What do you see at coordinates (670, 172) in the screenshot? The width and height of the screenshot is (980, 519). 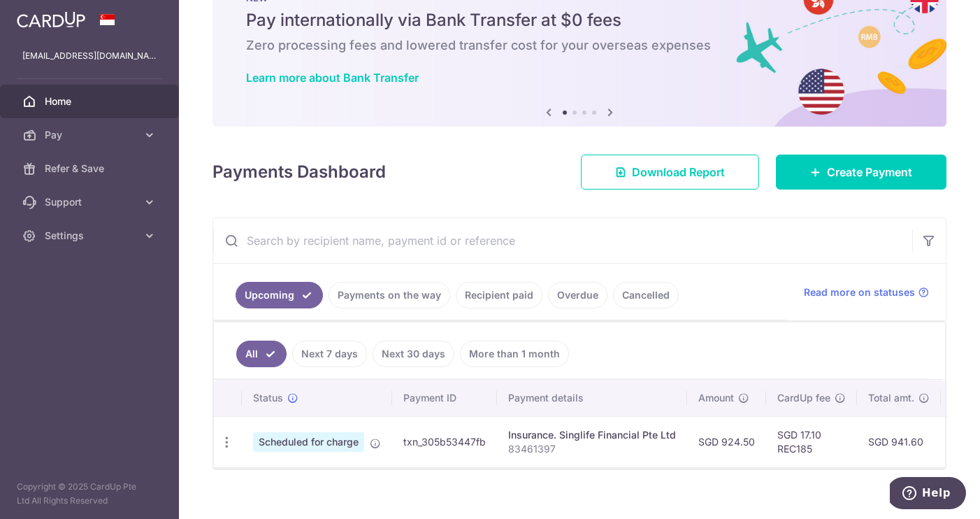 I see `a: Download Report` at bounding box center [670, 172].